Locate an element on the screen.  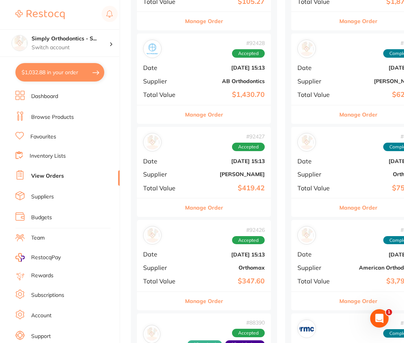
img: Henry Schein Halas is located at coordinates (152, 334).